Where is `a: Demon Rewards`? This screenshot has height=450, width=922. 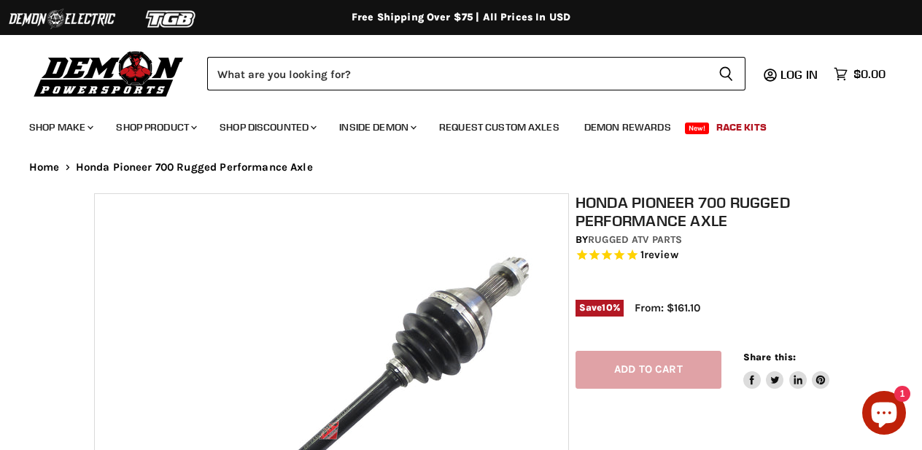
a: Demon Rewards is located at coordinates (627, 127).